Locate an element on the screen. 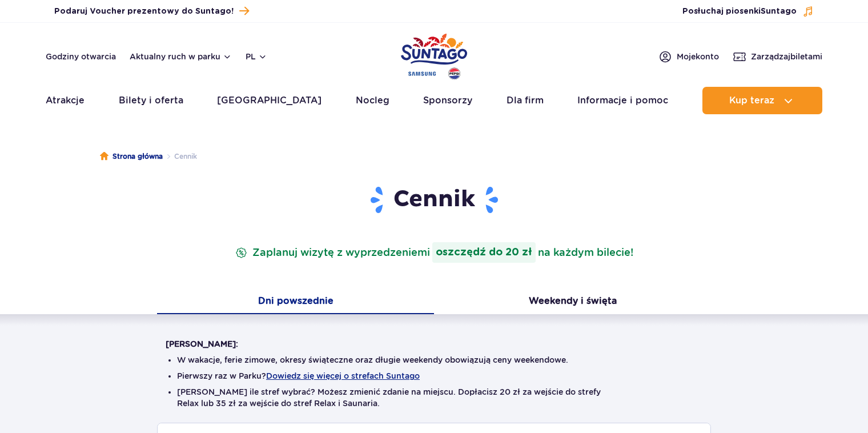 The height and width of the screenshot is (433, 868). span: Podaruj Voucher prezentowy do Suntago! is located at coordinates (144, 12).